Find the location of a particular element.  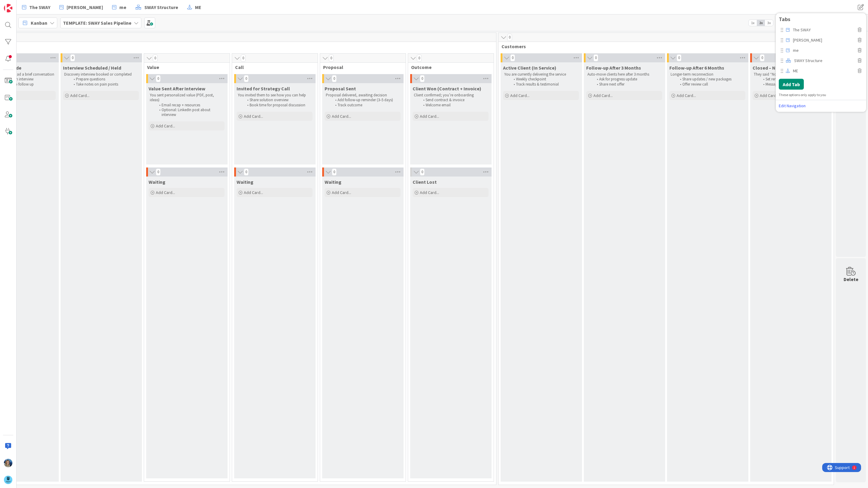

a: Edit Navigation is located at coordinates (821, 106).